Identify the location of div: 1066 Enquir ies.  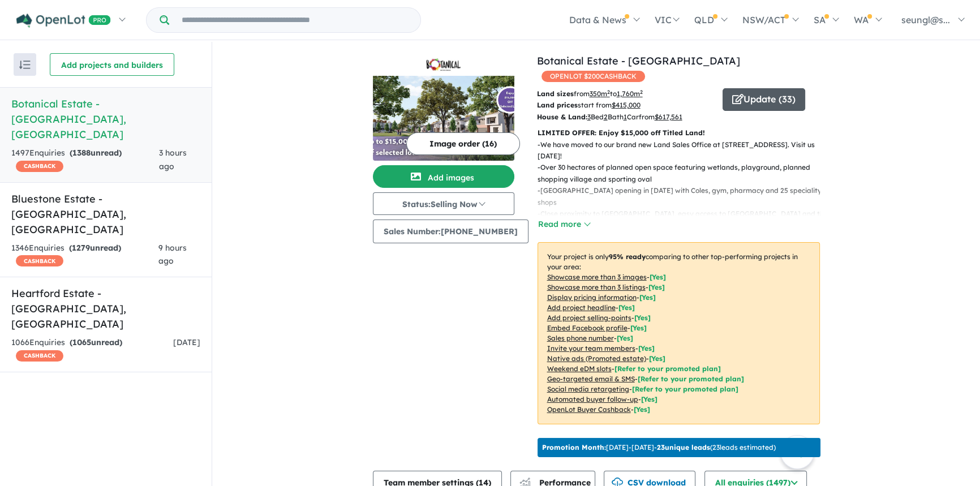
(92, 349).